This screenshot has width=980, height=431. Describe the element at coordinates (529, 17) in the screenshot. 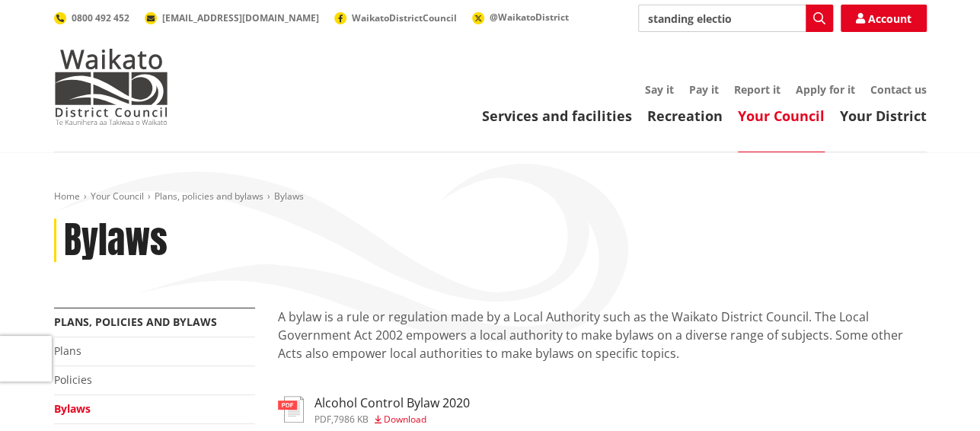

I see `span: @WaikatoDistrict` at that location.